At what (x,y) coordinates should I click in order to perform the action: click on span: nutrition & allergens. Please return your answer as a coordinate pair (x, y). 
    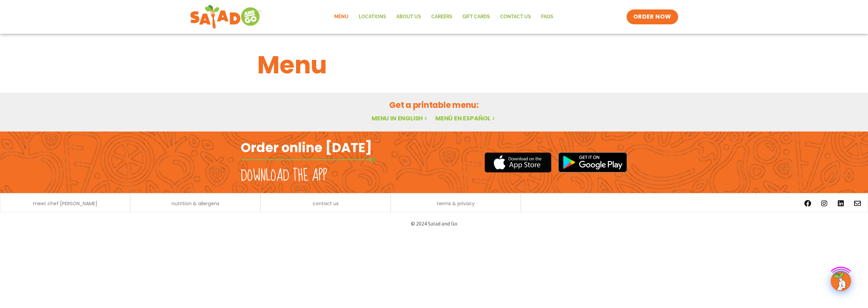
    Looking at the image, I should click on (195, 204).